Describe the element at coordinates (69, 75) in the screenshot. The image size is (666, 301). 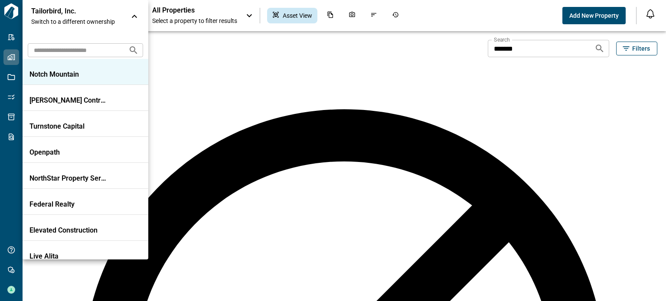
I see `p: Notch Mountain` at that location.